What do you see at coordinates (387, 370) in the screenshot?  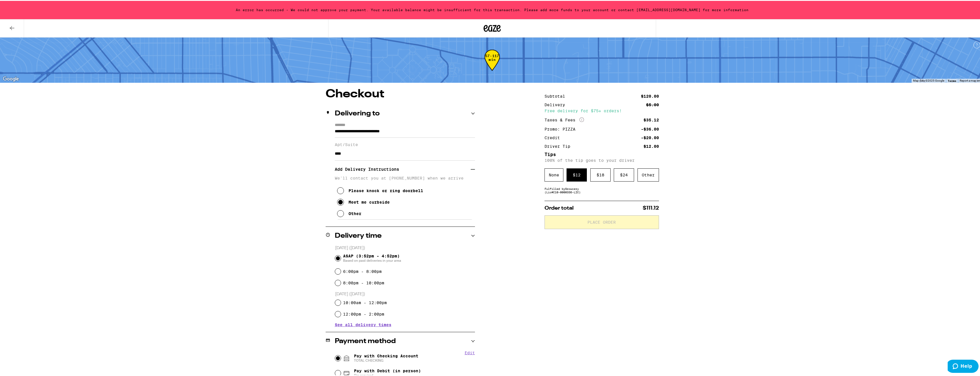 I see `span: Pay with Debit (in person)` at bounding box center [387, 370].